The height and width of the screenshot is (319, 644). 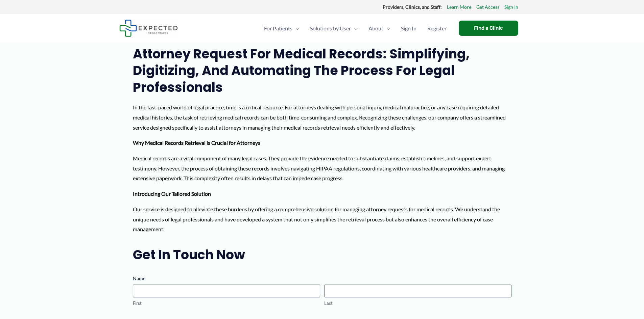 I want to click on a: AboutMenu Toggle, so click(x=379, y=28).